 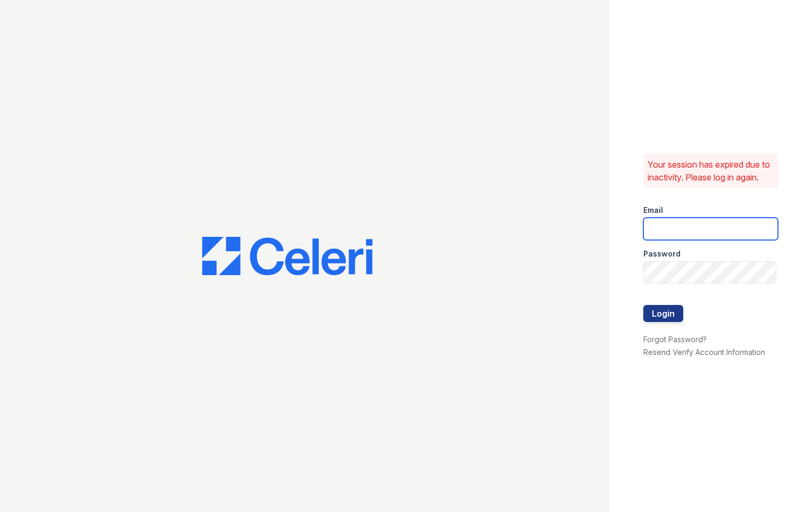 What do you see at coordinates (704, 352) in the screenshot?
I see `a: Resend Verify Account Information` at bounding box center [704, 352].